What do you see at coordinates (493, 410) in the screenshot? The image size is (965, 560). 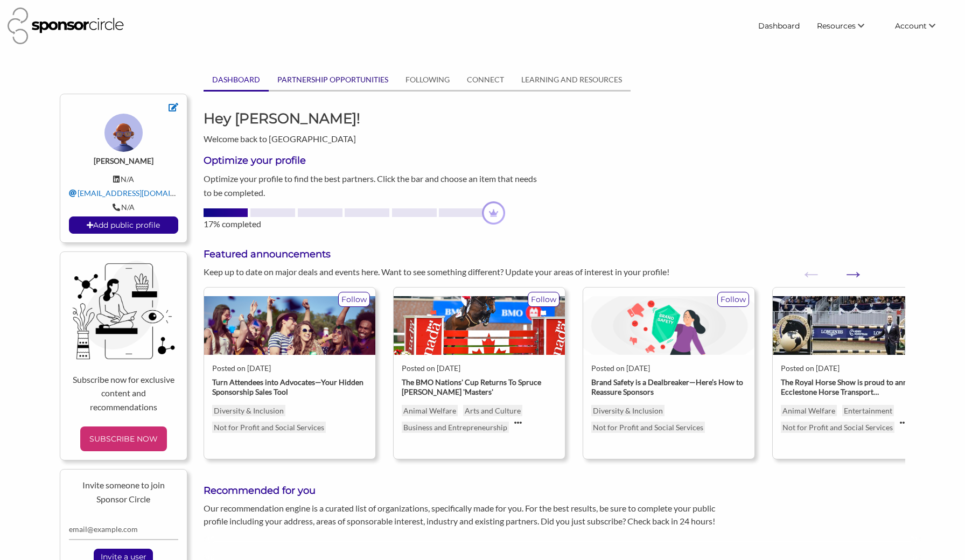 I see `p: Arts and Culture` at bounding box center [493, 410].